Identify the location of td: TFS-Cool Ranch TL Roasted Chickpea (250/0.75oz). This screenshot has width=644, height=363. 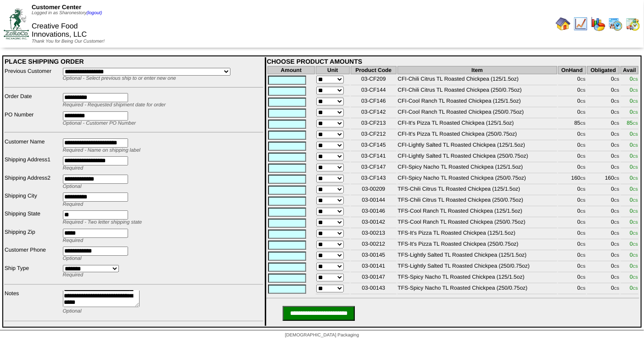
(478, 223).